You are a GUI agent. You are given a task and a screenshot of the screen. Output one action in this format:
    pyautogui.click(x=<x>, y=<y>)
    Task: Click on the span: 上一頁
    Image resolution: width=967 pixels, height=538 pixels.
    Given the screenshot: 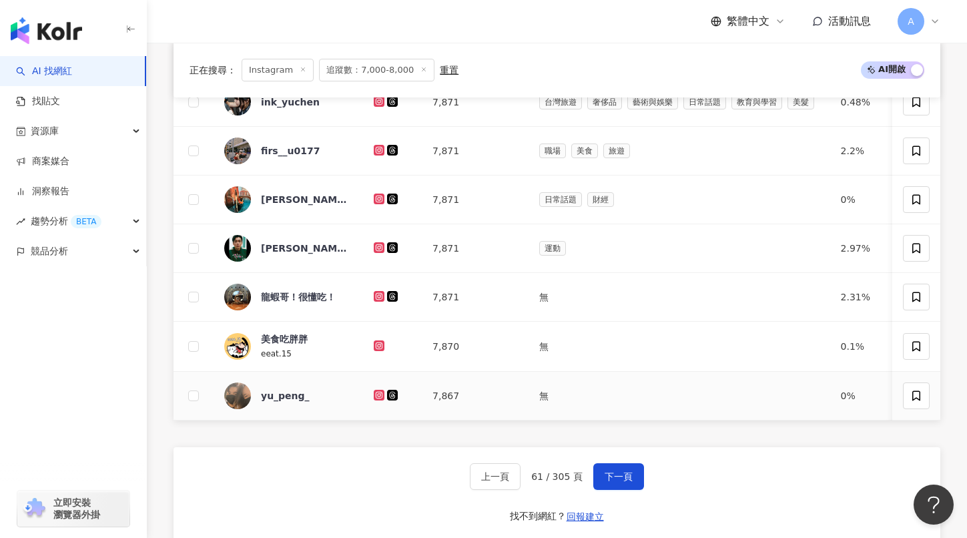 What is the action you would take?
    pyautogui.click(x=495, y=477)
    